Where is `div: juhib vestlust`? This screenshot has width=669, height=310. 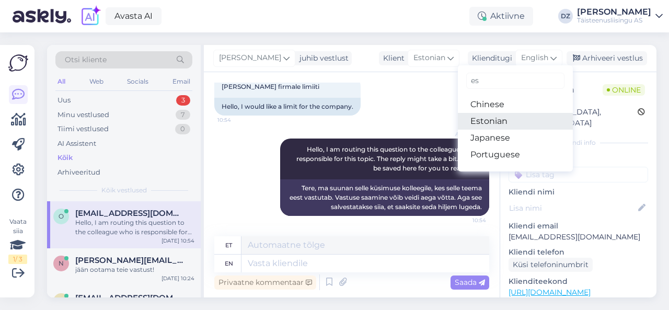 div: juhib vestlust is located at coordinates (322, 58).